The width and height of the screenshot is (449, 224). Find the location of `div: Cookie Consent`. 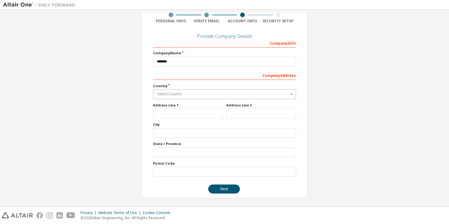

div: Cookie Consent is located at coordinates (158, 213).